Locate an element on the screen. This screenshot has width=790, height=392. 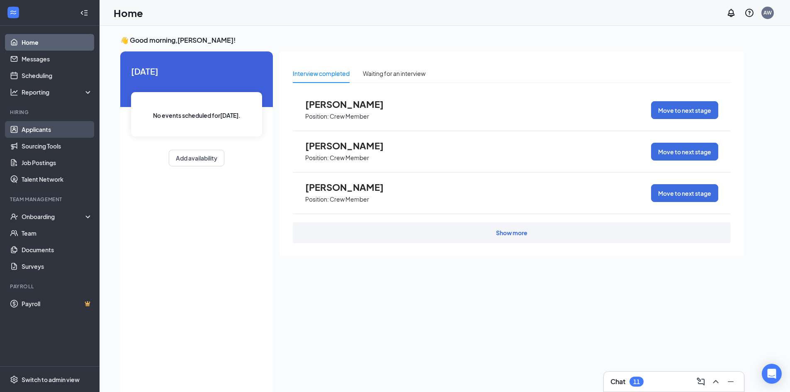
div: Payroll is located at coordinates (50, 286).